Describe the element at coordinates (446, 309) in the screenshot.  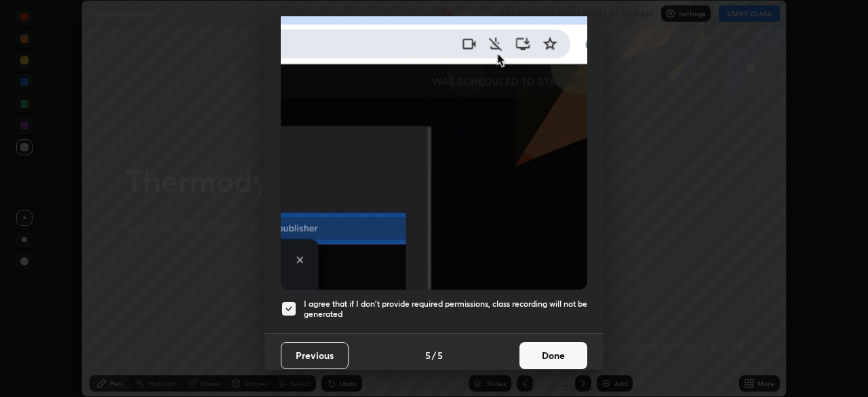
I see `h5: I agree that if I don't provide required permissions, class recording will not be generated` at that location.